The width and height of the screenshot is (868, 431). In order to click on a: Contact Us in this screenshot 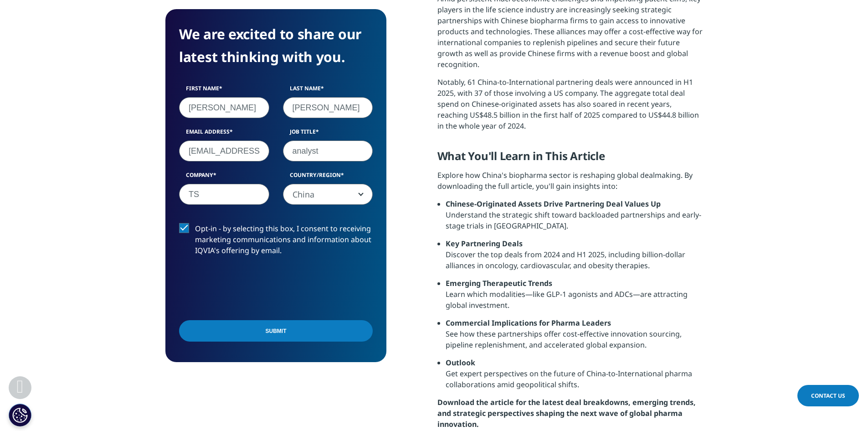, I will do `click(828, 396)`.